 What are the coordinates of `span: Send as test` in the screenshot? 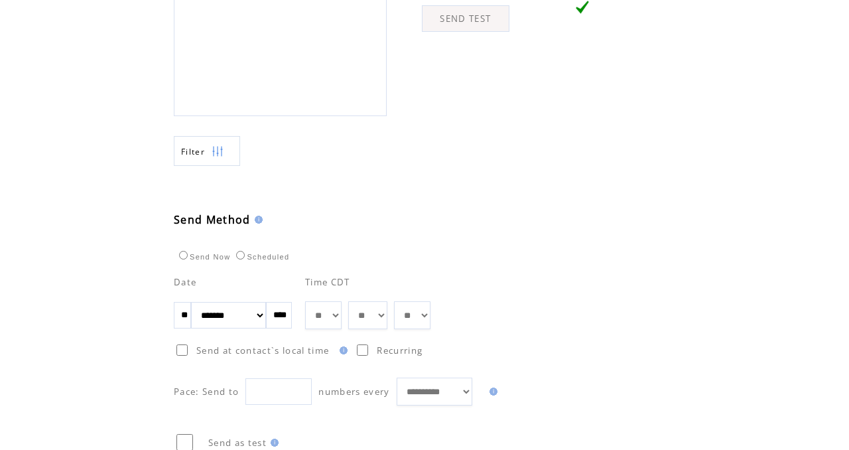 It's located at (237, 442).